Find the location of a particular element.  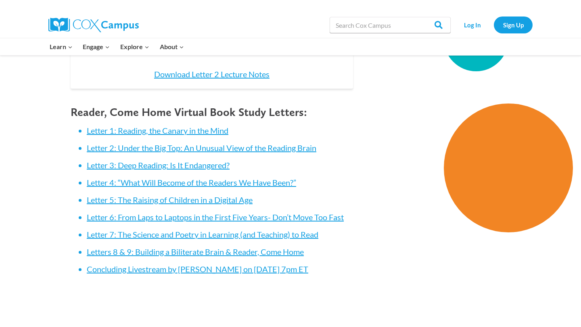

a: Letter 4: “What Will Become of the Readers We Have Been?” is located at coordinates (191, 183).